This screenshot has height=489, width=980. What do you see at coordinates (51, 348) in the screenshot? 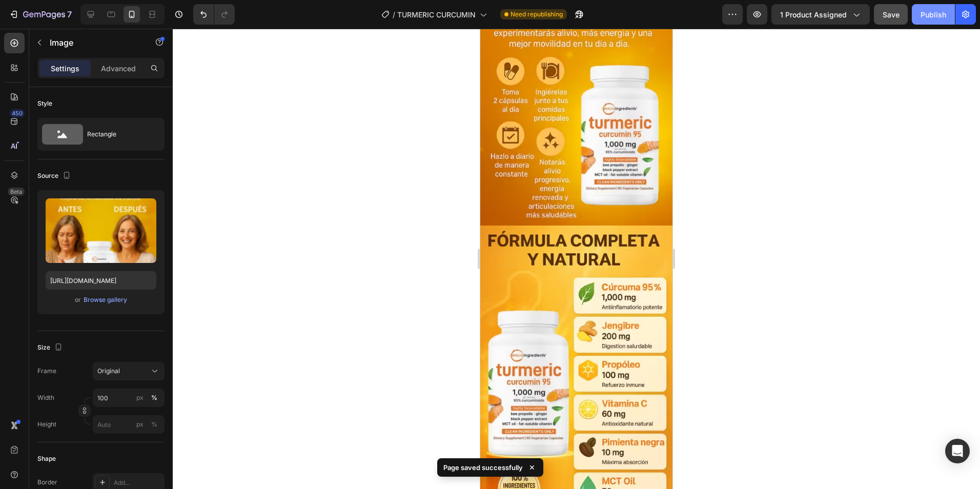
I see `div: Size` at bounding box center [51, 348].